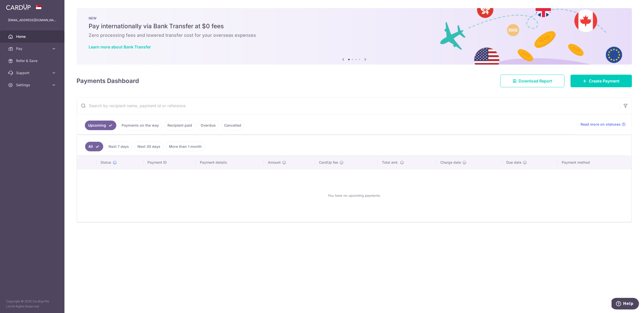 This screenshot has width=644, height=313. I want to click on span: Support, so click(33, 73).